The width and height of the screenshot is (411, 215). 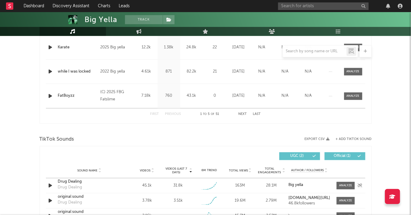 What do you see at coordinates (144, 20) in the screenshot?
I see `button: Track` at bounding box center [144, 20].